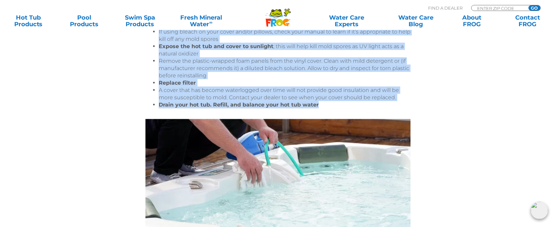 This screenshot has width=556, height=227. What do you see at coordinates (84, 21) in the screenshot?
I see `a: PoolProducts` at bounding box center [84, 21].